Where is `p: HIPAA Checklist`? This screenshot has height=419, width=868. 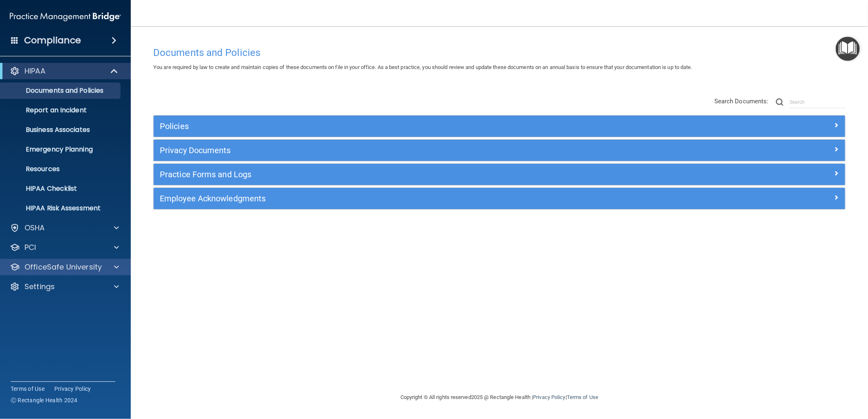 p: HIPAA Checklist is located at coordinates (61, 189).